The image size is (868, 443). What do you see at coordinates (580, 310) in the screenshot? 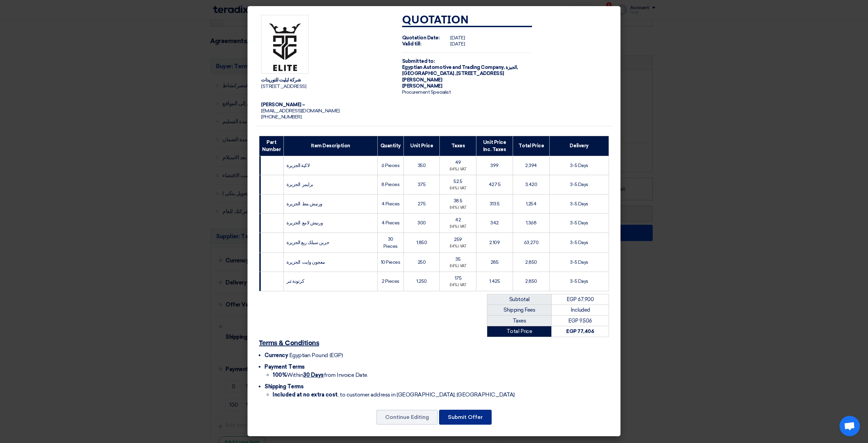
I see `span: Included` at bounding box center [580, 310].